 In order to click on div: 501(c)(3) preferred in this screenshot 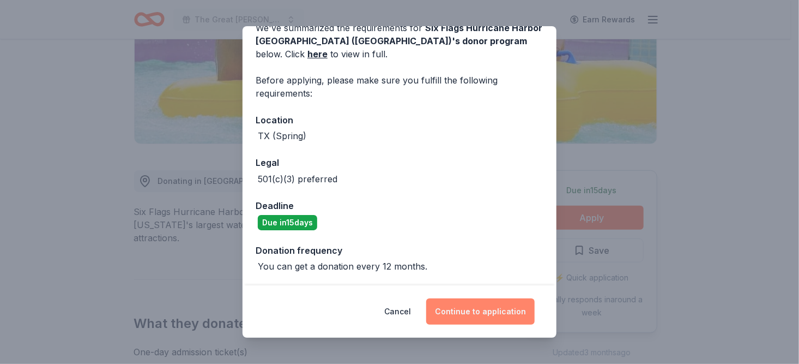, I will do `click(298, 179)`.